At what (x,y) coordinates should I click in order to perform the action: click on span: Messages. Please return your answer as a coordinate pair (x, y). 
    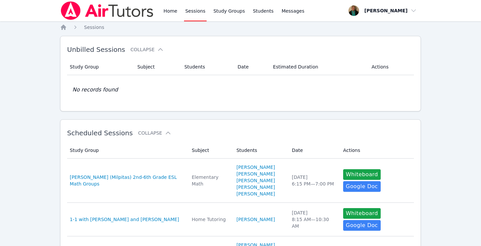
    Looking at the image, I should click on (293, 11).